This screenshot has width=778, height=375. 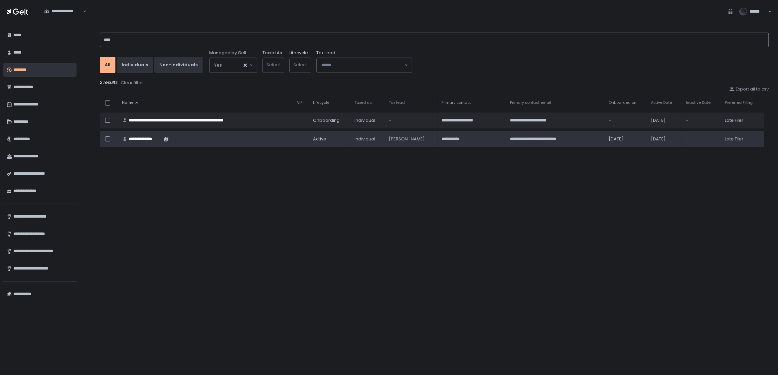 I want to click on button: Individuals, so click(x=135, y=65).